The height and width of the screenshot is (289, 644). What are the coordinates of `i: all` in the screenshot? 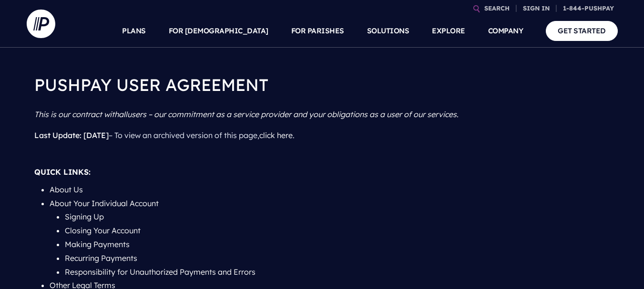 It's located at (123, 115).